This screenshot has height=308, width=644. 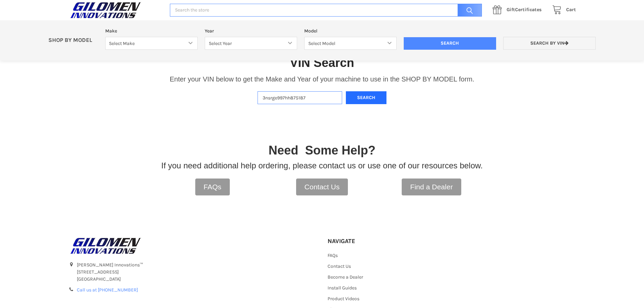 What do you see at coordinates (562, 10) in the screenshot?
I see `a: Cart` at bounding box center [562, 10].